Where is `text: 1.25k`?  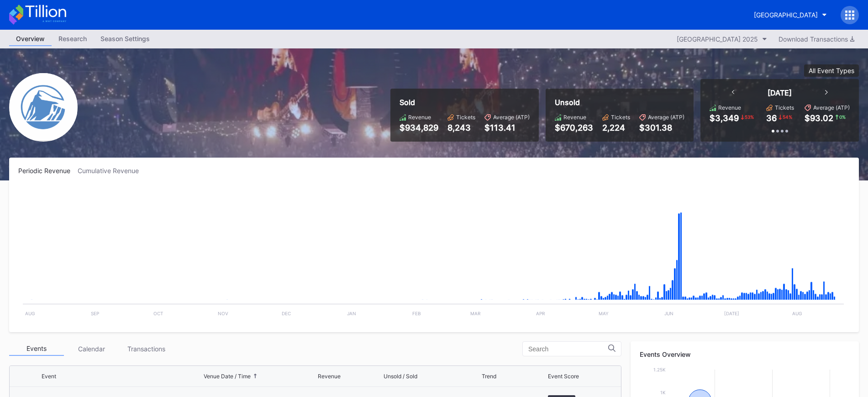 text: 1.25k is located at coordinates (660, 369).